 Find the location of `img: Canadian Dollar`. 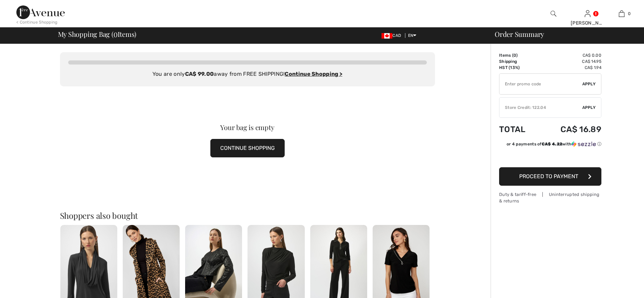

img: Canadian Dollar is located at coordinates (387, 36).